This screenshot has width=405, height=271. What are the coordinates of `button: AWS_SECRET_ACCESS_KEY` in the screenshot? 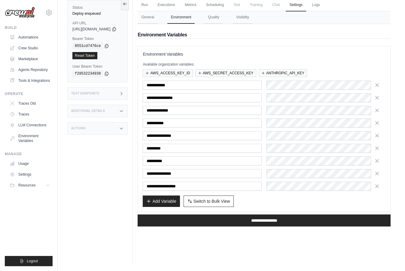 It's located at (226, 73).